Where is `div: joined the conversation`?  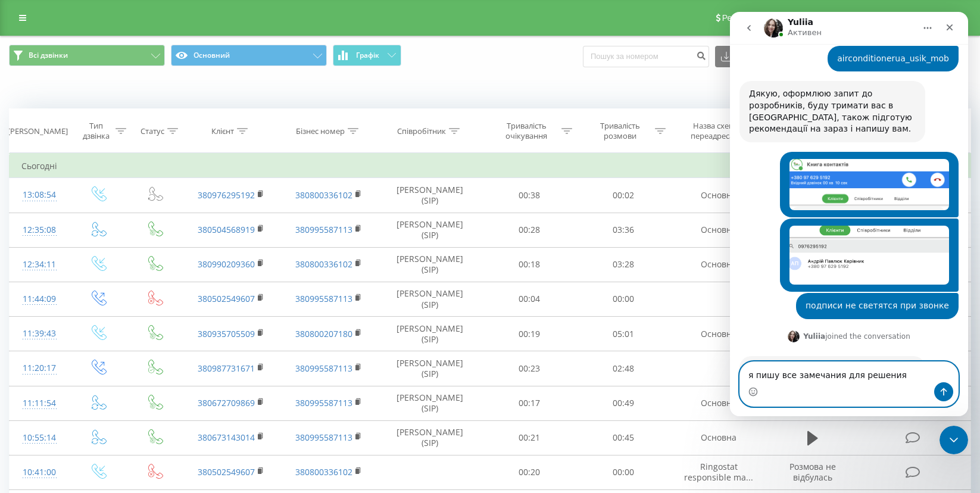 div: joined the conversation is located at coordinates (127, 325).